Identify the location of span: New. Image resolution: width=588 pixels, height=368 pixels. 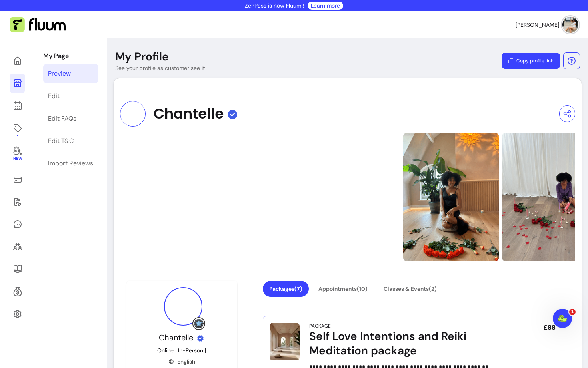
(17, 159).